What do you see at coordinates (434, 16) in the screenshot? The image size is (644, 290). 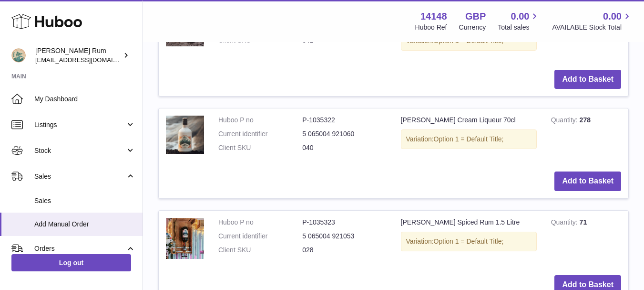 I see `strong: 14148` at bounding box center [434, 16].